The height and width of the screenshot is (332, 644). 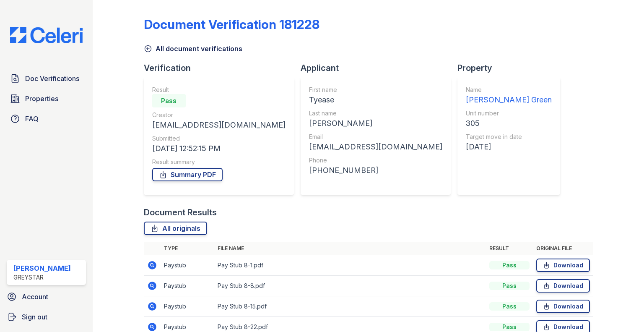 What do you see at coordinates (222, 68) in the screenshot?
I see `div: Verification` at bounding box center [222, 68].